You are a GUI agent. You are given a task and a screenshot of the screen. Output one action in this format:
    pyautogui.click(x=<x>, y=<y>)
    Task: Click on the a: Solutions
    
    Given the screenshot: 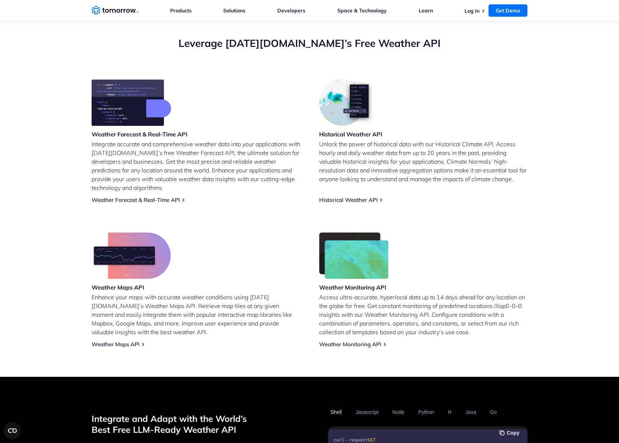 What is the action you would take?
    pyautogui.click(x=234, y=11)
    